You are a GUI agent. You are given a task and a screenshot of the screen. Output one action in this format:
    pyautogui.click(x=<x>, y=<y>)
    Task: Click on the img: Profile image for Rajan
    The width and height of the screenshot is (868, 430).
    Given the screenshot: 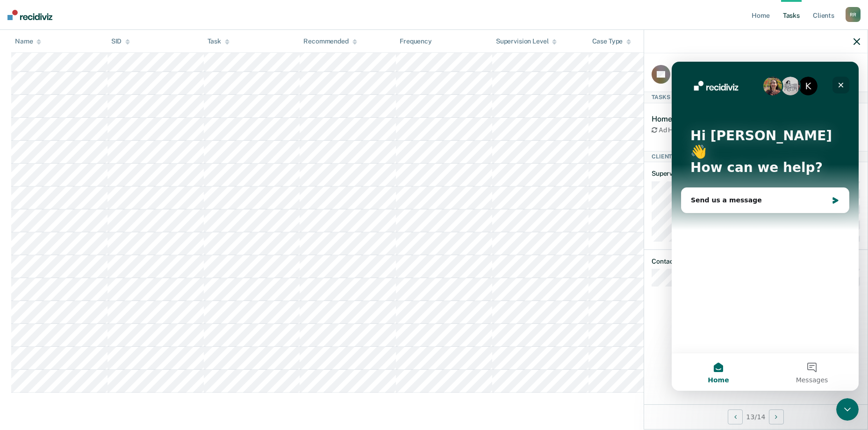 What is the action you would take?
    pyautogui.click(x=101, y=25)
    